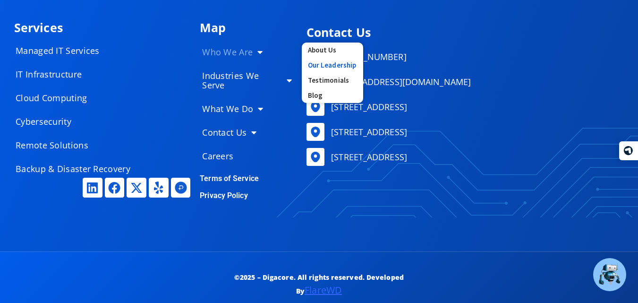 The height and width of the screenshot is (303, 638). I want to click on a: Backup & Disaster Recovery, so click(77, 169).